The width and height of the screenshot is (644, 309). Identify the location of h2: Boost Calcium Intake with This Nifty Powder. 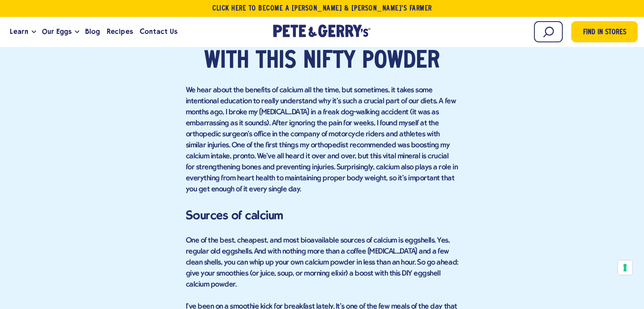
(322, 49).